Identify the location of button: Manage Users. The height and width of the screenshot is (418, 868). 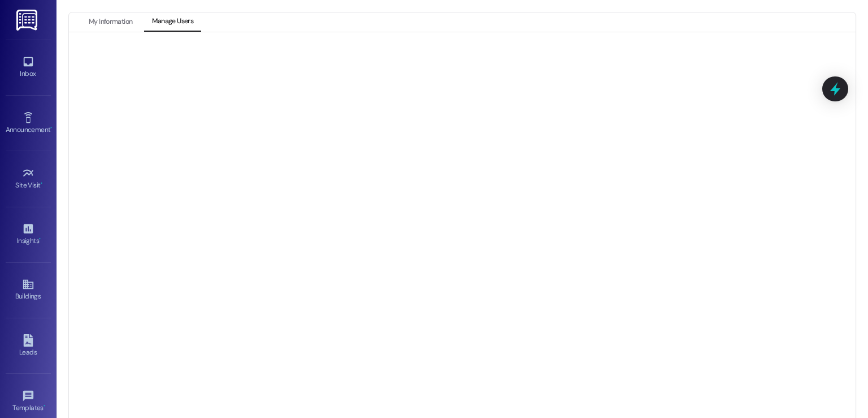
(172, 22).